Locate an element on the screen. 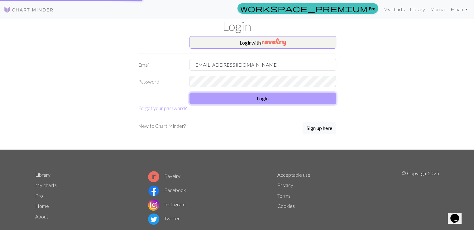  p: © Copyright 2025 is located at coordinates (420, 198).